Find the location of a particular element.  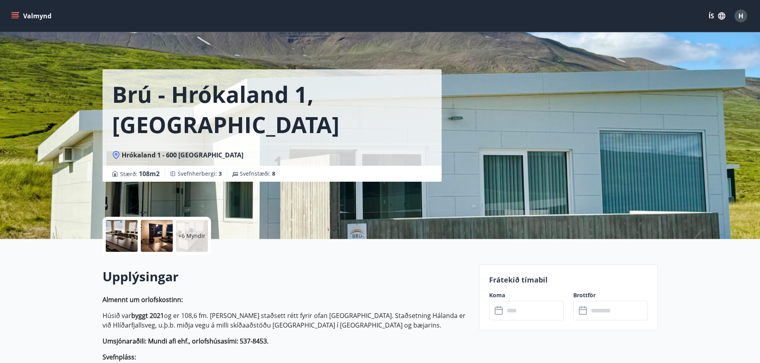

span: Svefnherbergi : is located at coordinates (199, 174).